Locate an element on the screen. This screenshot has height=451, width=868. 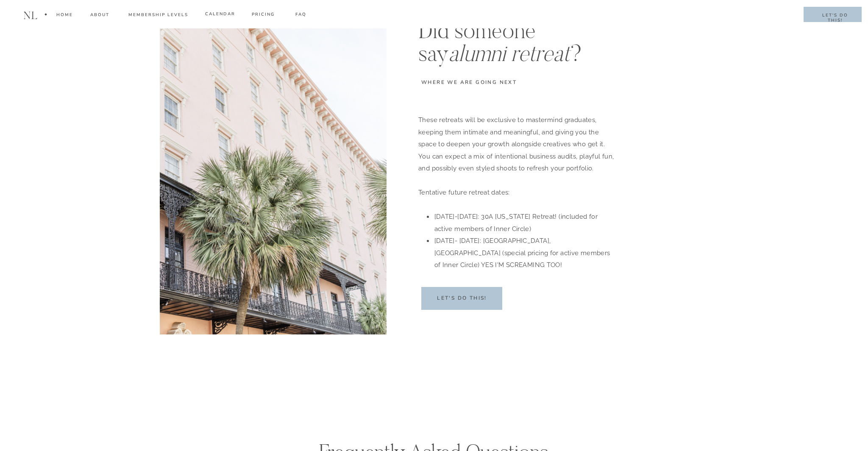
div: FAQ is located at coordinates (301, 16).